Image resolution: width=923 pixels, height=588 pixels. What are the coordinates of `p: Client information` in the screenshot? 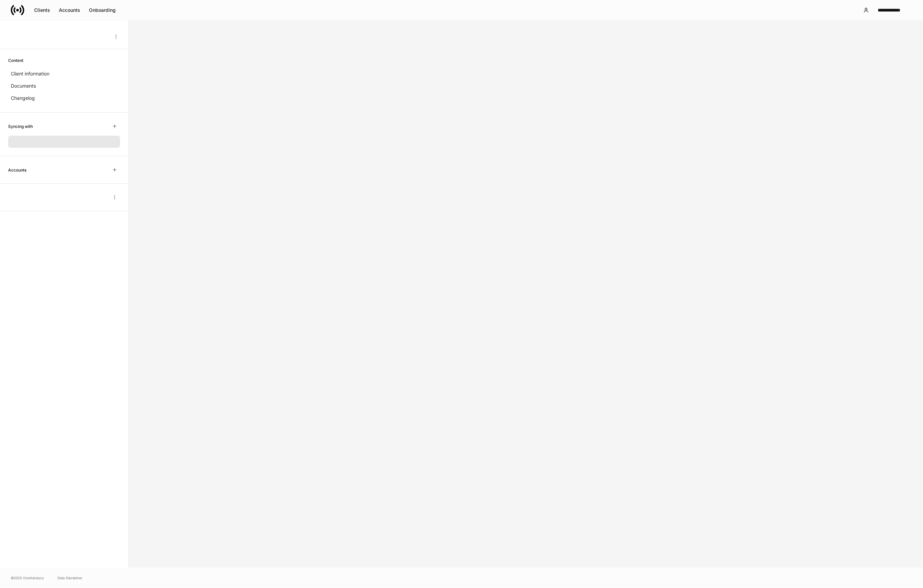 It's located at (30, 74).